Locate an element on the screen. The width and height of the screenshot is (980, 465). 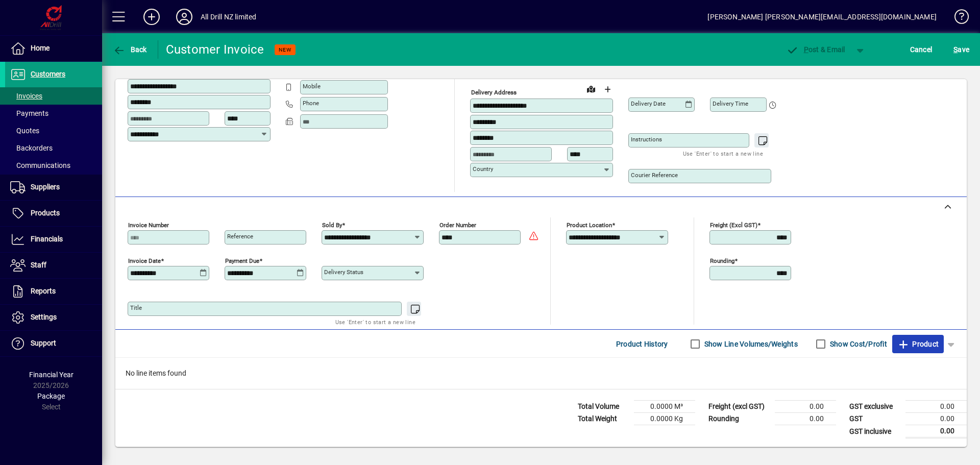
td: Total Volume is located at coordinates (604, 407).